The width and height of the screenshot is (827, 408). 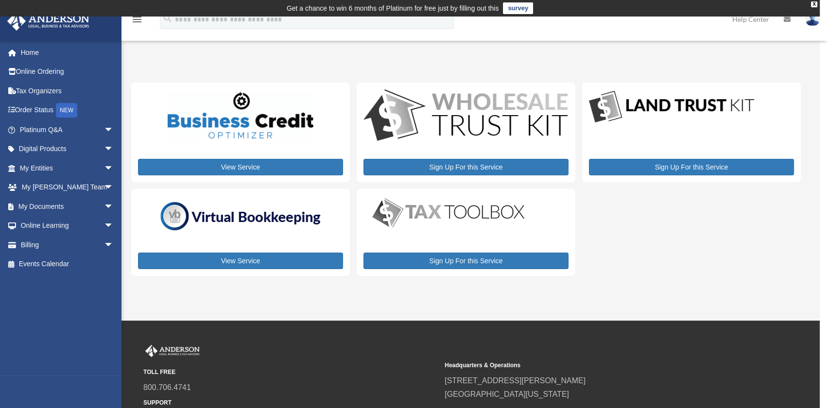 What do you see at coordinates (68, 245) in the screenshot?
I see `a: Billingarrow_drop_down` at bounding box center [68, 245].